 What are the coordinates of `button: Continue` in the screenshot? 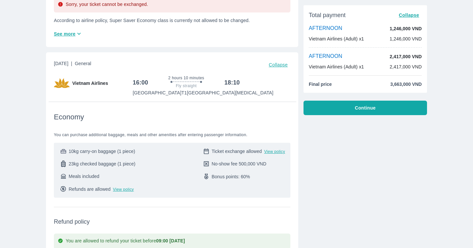 It's located at (365, 108).